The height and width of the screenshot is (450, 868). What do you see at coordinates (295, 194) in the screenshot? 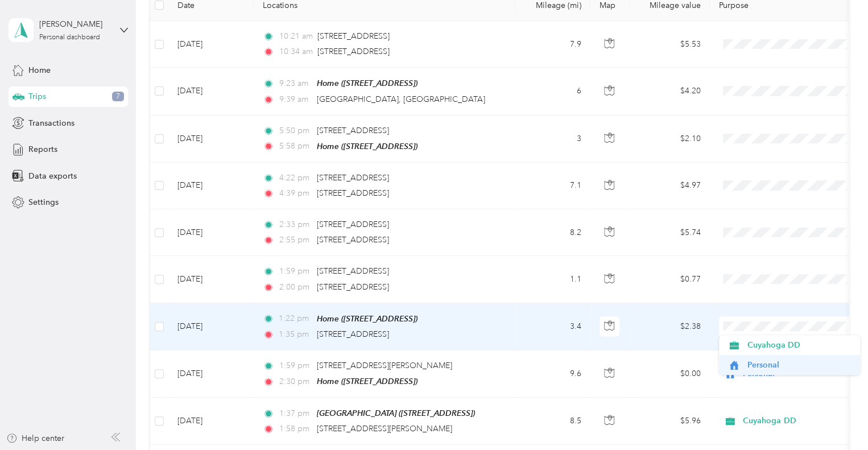
I see `span: 4:39 pm` at bounding box center [295, 194].